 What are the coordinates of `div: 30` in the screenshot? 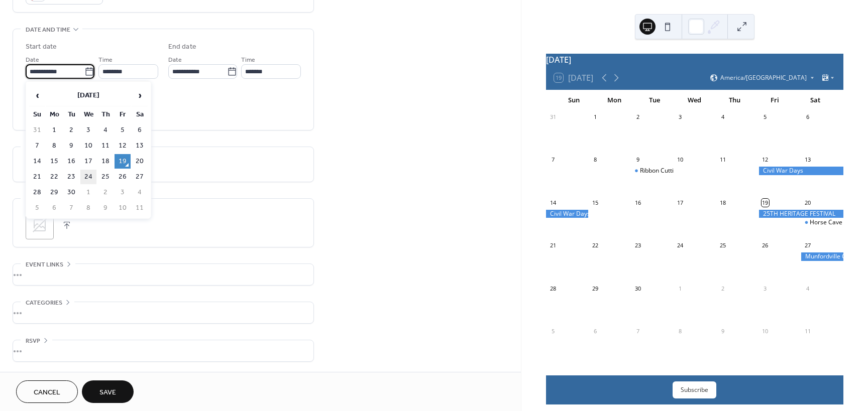 It's located at (637, 288).